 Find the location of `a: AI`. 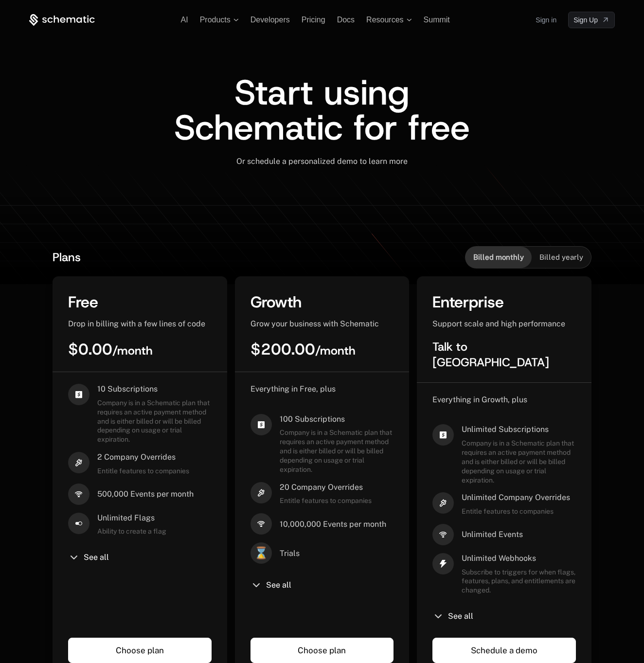

a: AI is located at coordinates (184, 20).